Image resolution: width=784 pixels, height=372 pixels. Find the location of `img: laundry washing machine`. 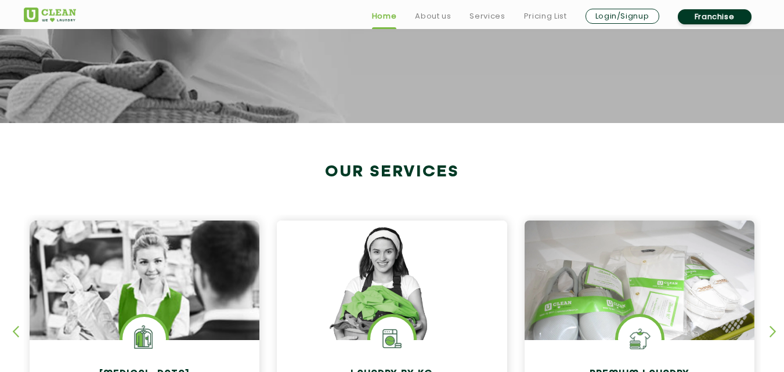

img: laundry washing machine is located at coordinates (392, 338).